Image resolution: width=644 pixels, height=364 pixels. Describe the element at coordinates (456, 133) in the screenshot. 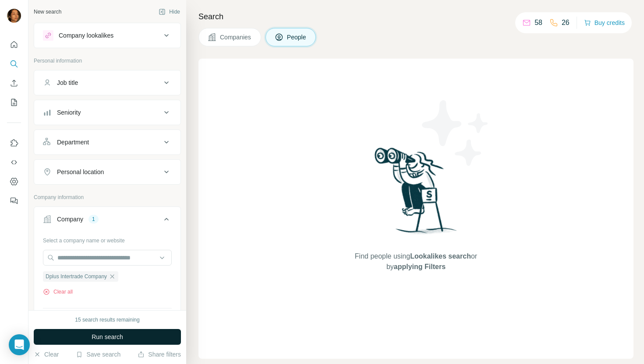

I see `img: Surfe Illustration - Stars` at that location.